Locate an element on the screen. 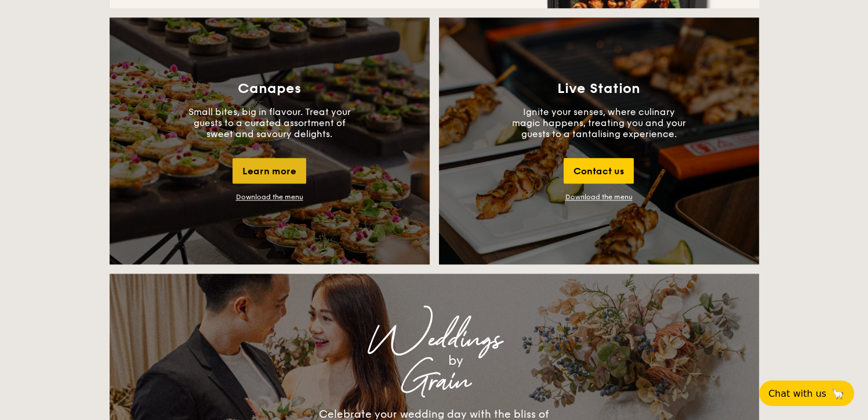  div: Contact us is located at coordinates (598, 171).